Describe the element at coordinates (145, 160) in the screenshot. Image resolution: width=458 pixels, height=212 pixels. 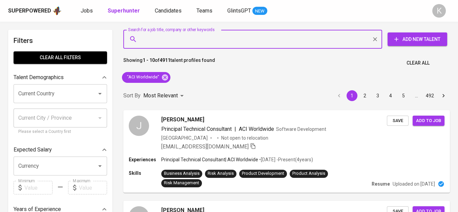
I see `p: Experiences` at that location.